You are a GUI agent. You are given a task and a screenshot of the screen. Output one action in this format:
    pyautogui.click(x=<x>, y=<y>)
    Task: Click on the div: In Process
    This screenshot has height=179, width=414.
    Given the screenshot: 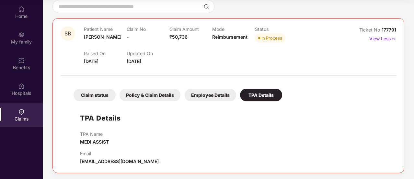 What is the action you would take?
    pyautogui.click(x=272, y=38)
    